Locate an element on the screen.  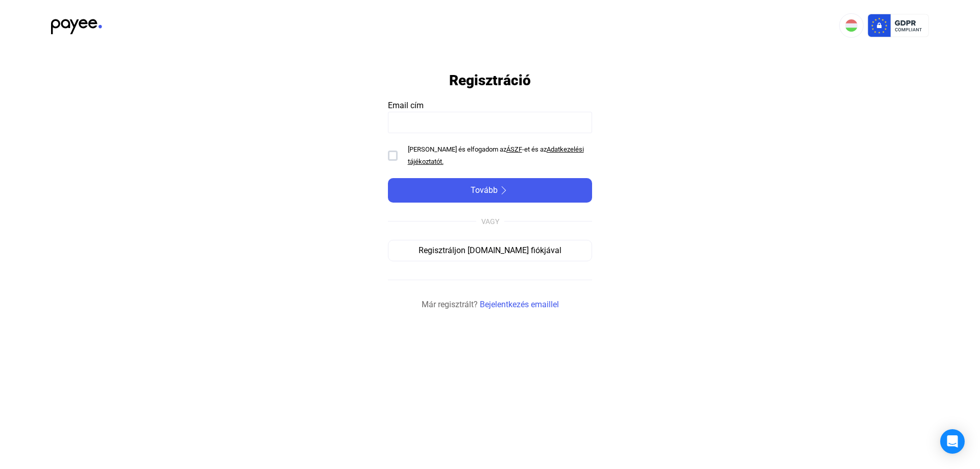
img: gdpr is located at coordinates (898, 26).